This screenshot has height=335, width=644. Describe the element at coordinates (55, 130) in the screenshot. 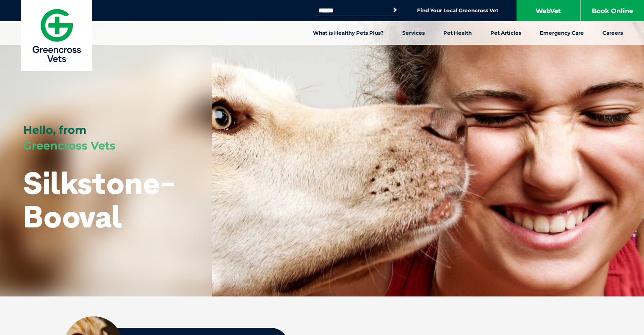

I see `span: Hello, from` at that location.